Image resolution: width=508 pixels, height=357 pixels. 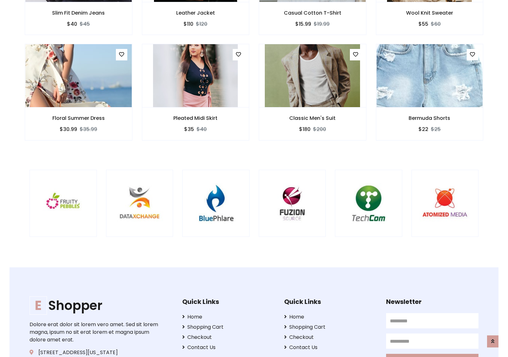 I want to click on h6: Leather Jacket, so click(x=196, y=13).